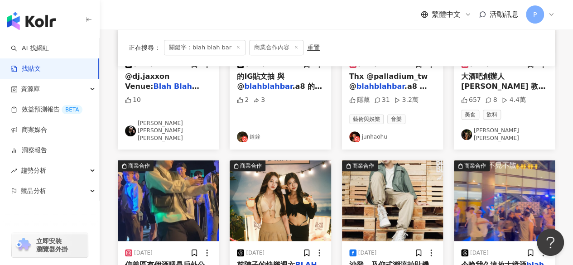 This screenshot has height=265, width=573. I want to click on span: 飲料, so click(491, 115).